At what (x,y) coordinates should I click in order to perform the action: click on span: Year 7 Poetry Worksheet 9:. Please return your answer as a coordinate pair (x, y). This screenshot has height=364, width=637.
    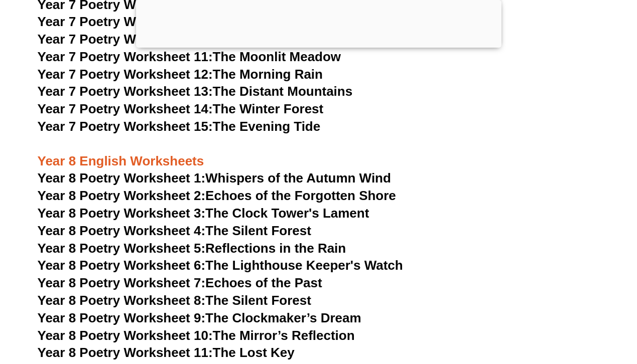
    Looking at the image, I should click on (121, 22).